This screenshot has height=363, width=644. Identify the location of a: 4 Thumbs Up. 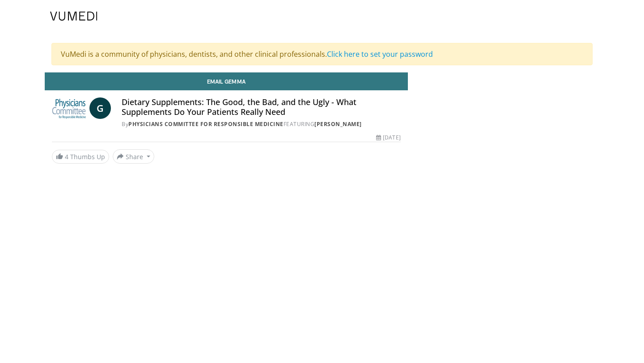
(81, 157).